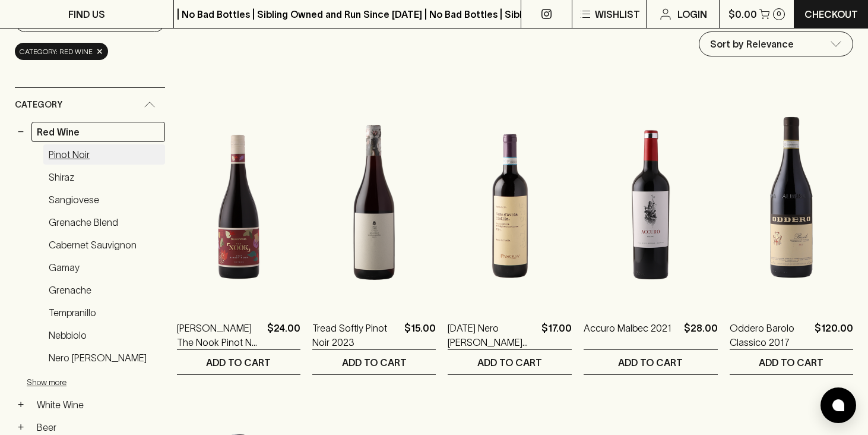 The width and height of the screenshot is (868, 435). What do you see at coordinates (770, 335) in the screenshot?
I see `p: Oddero Barolo Classico 2017` at bounding box center [770, 335].